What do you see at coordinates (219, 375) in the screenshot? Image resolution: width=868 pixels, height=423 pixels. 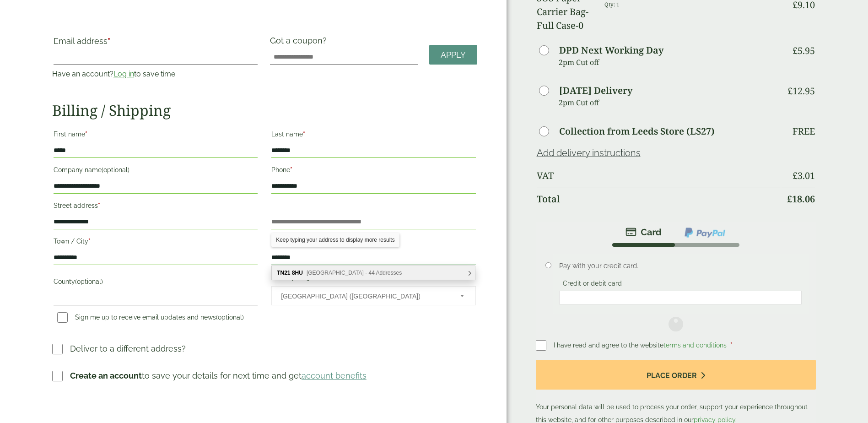 I see `p: to save your details for next time and get` at bounding box center [219, 375].